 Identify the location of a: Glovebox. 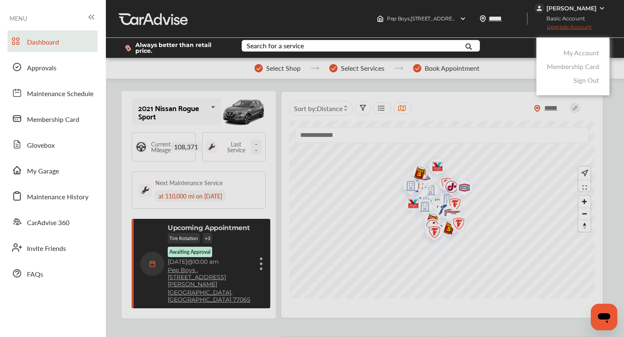
(52, 144).